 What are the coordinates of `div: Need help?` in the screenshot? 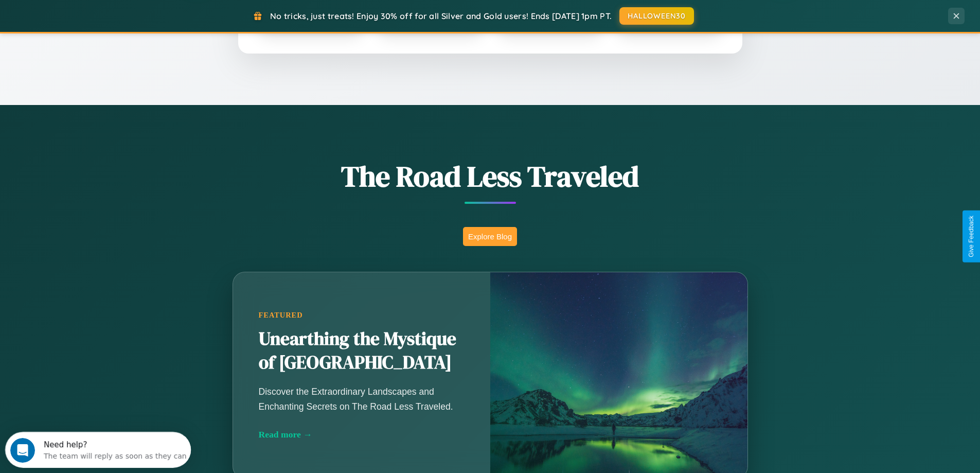 It's located at (110, 13).